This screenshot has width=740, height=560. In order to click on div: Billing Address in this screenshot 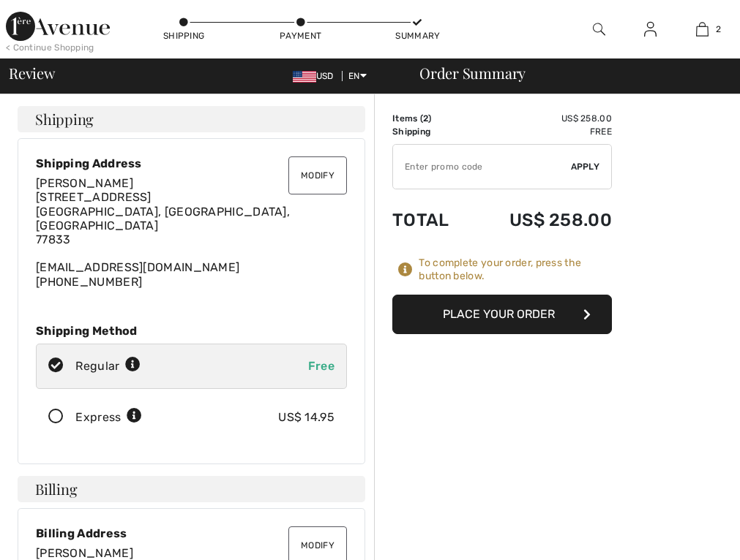, I will do `click(191, 533)`.